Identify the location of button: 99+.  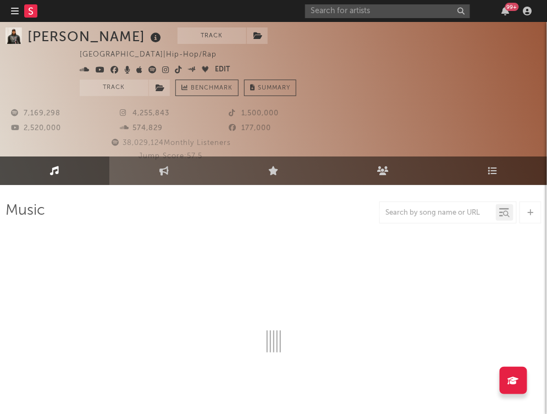
(505, 11).